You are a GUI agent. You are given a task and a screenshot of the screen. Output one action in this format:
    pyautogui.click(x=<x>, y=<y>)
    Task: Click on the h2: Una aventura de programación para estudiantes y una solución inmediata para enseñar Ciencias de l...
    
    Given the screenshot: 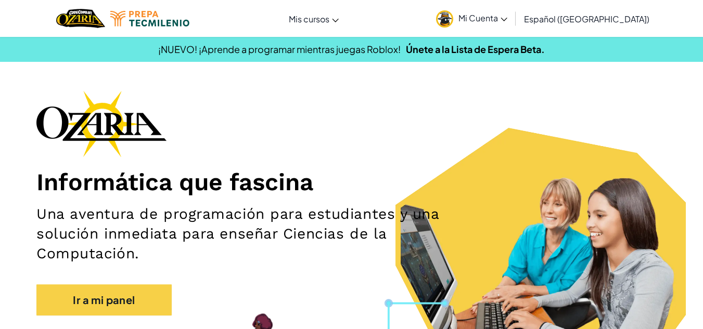 What is the action you would take?
    pyautogui.click(x=247, y=234)
    